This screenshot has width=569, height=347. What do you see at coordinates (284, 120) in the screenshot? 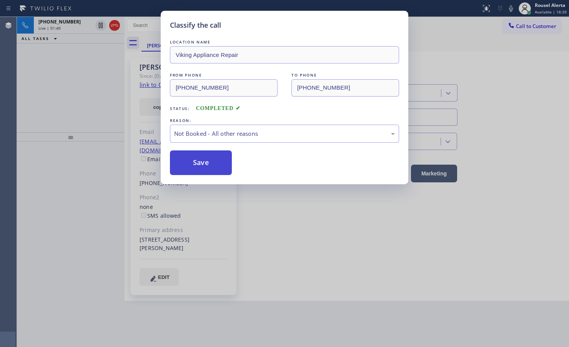
I see `div: REASON:` at bounding box center [284, 120].